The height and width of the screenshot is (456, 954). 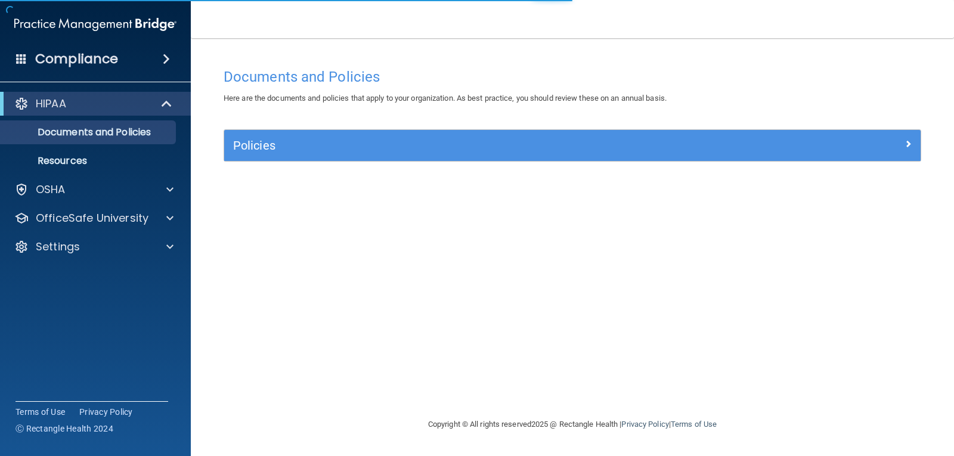 What do you see at coordinates (94, 104) in the screenshot?
I see `a: HIPAA` at bounding box center [94, 104].